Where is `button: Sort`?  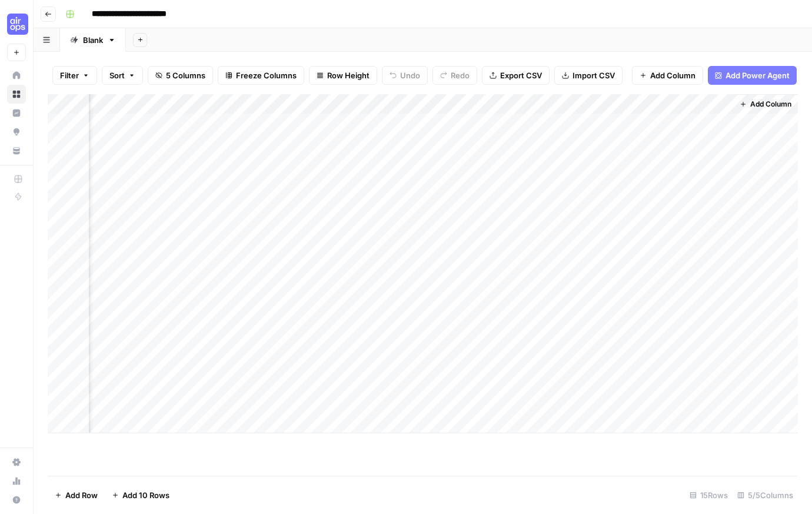
button: Sort is located at coordinates (123, 76).